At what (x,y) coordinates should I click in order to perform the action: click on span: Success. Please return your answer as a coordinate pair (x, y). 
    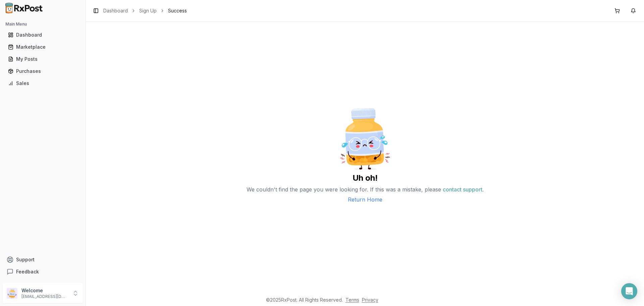
    Looking at the image, I should click on (177, 11).